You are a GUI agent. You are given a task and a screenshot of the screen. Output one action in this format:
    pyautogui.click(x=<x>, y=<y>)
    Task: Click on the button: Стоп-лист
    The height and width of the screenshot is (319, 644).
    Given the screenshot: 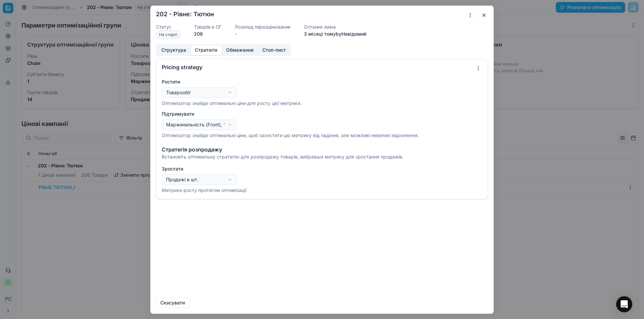 What is the action you would take?
    pyautogui.click(x=274, y=50)
    